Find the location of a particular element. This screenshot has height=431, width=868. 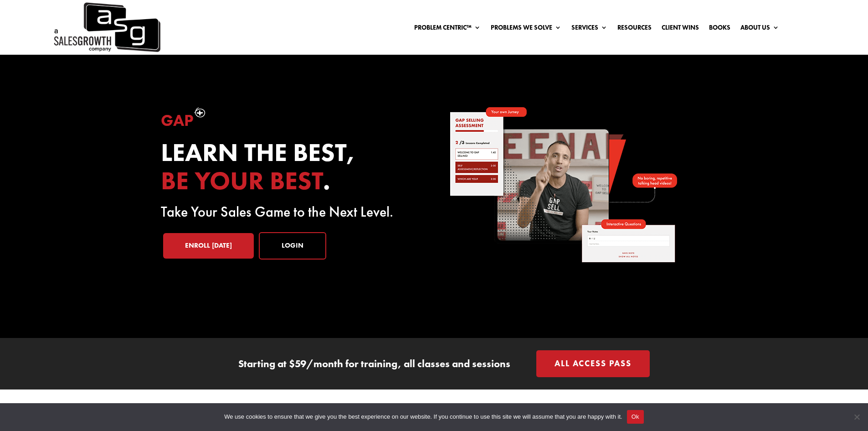

button: Ok is located at coordinates (635, 417).